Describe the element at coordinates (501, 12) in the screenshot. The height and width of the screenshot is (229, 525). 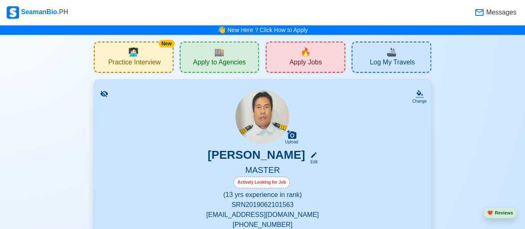
I see `span: Messages` at that location.